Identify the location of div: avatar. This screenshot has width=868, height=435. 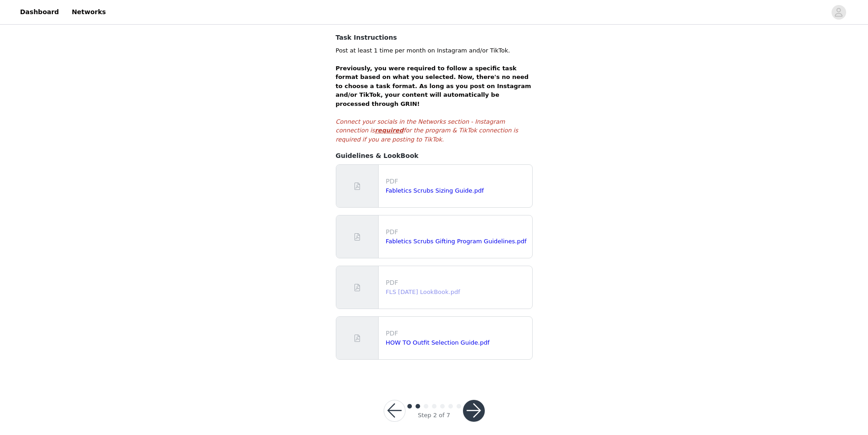
(838, 12).